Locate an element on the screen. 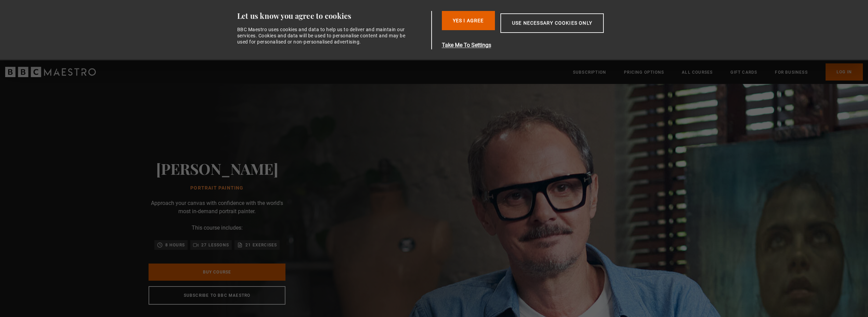 This screenshot has height=317, width=868. a: For business is located at coordinates (791, 72).